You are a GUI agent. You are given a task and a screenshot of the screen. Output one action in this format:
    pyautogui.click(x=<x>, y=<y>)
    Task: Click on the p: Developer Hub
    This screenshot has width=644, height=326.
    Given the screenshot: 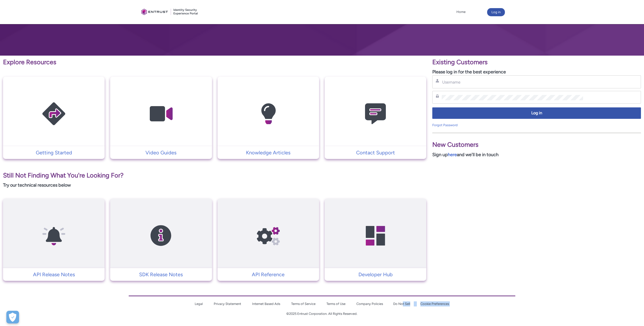 What is the action you would take?
    pyautogui.click(x=375, y=275)
    